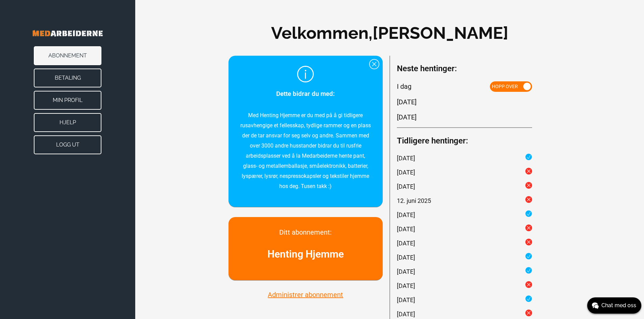 The image size is (644, 319). What do you see at coordinates (67, 78) in the screenshot?
I see `button: Betaling` at bounding box center [67, 78].